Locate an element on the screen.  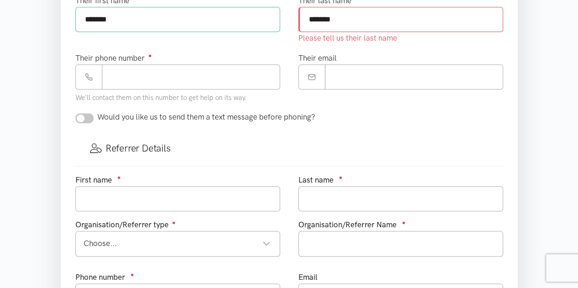
div: Please tell us their last name is located at coordinates (401, 38).